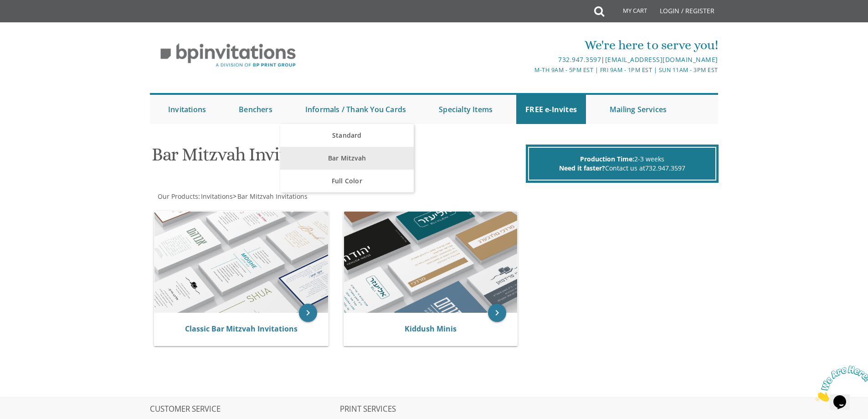 The image size is (868, 419). Describe the element at coordinates (241, 262) in the screenshot. I see `img: Classic Bar Mitzvah Invitations` at that location.